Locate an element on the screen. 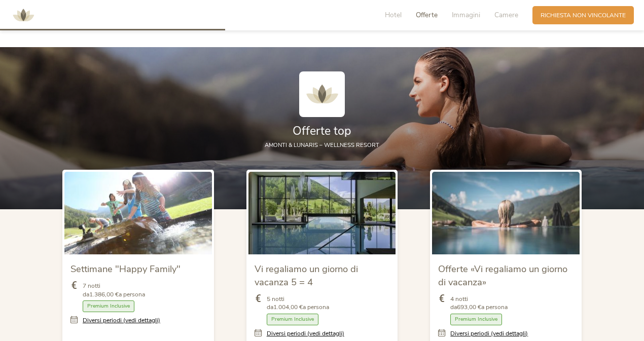 The height and width of the screenshot is (341, 644). img: Vi regaliamo un giorno di vacanza 5 = 4 is located at coordinates (322, 213).